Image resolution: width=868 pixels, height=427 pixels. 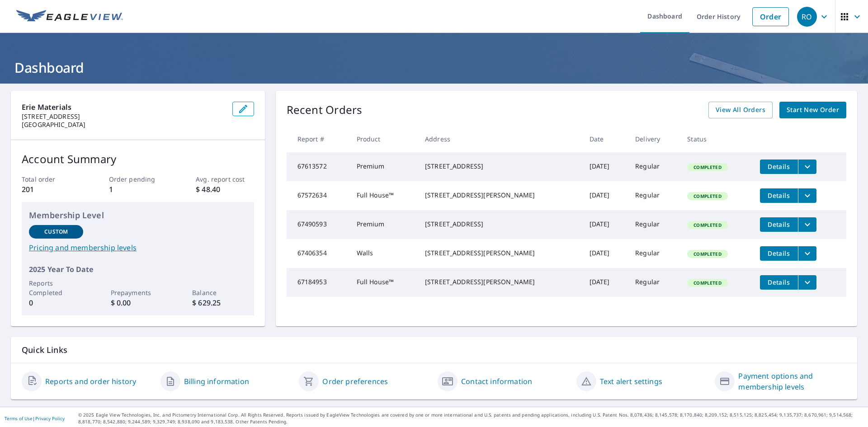 I want to click on th: Report #, so click(x=318, y=139).